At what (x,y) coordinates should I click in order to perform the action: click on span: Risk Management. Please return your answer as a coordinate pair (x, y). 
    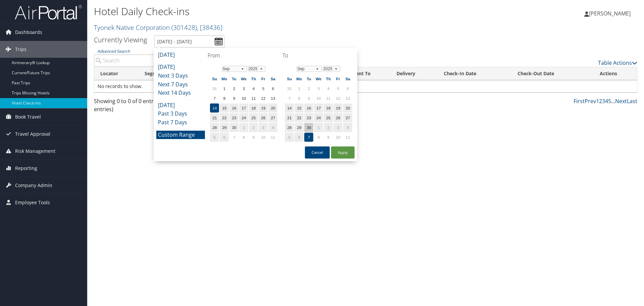
    Looking at the image, I should click on (36, 151).